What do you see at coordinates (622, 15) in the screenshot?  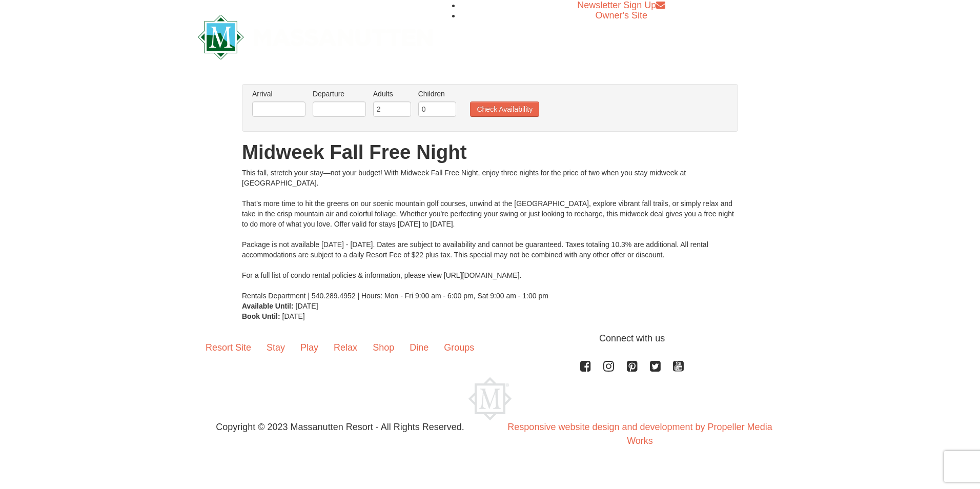 I see `a: Owner's Site` at bounding box center [622, 15].